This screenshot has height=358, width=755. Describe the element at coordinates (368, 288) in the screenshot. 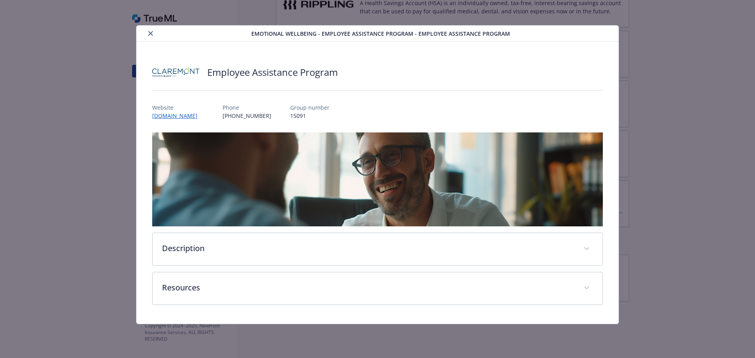

I see `p: Resources` at that location.